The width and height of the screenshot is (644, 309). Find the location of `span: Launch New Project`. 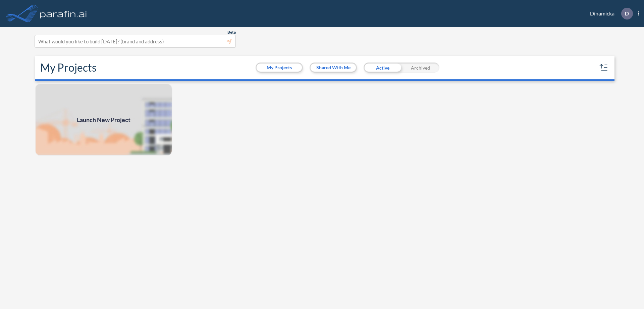

span: Launch New Project is located at coordinates (103, 119).